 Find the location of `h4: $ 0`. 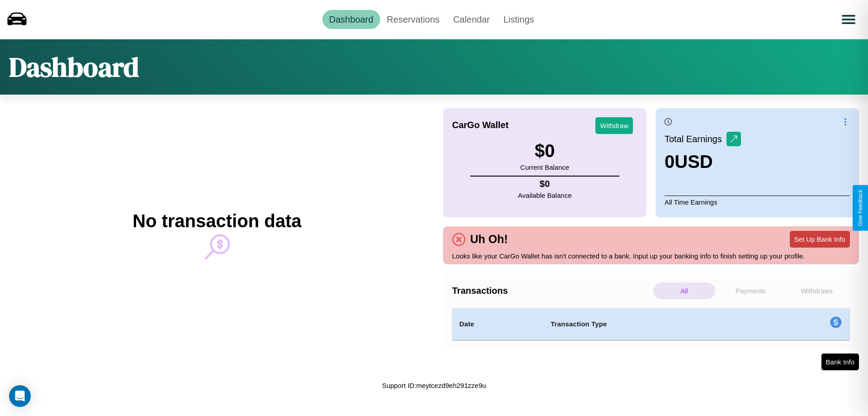

h4: $ 0 is located at coordinates (545, 184).